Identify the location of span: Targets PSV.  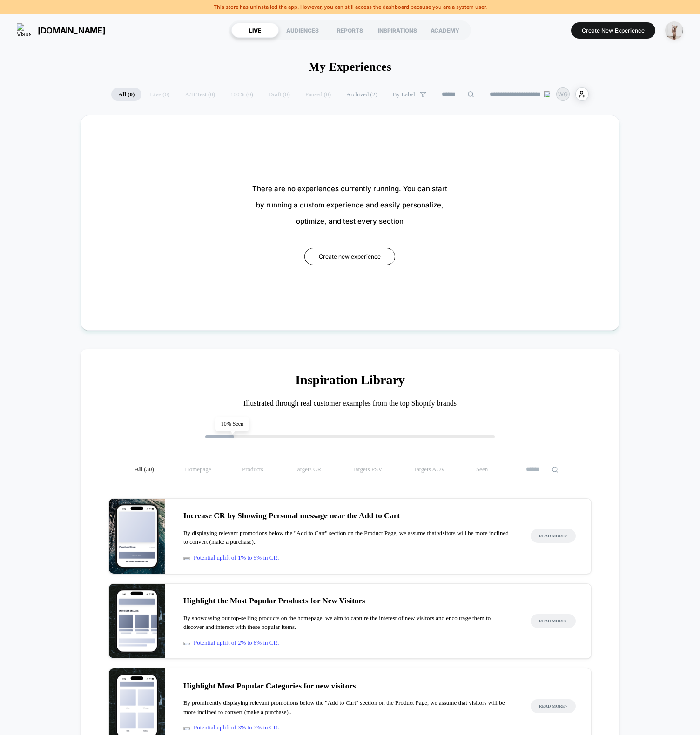
(367, 469).